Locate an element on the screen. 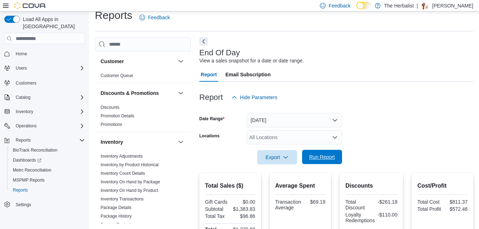 The height and width of the screenshot is (229, 479). a: Reports is located at coordinates (20, 190).